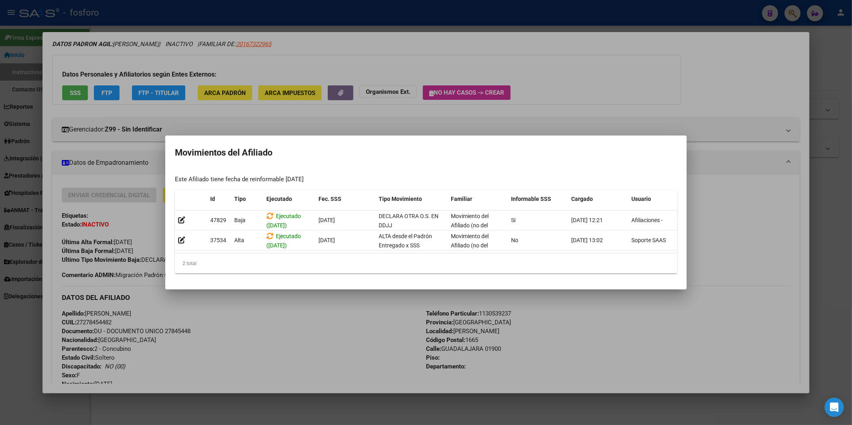 Image resolution: width=852 pixels, height=425 pixels. What do you see at coordinates (240, 199) in the screenshot?
I see `span: Tipo` at bounding box center [240, 199].